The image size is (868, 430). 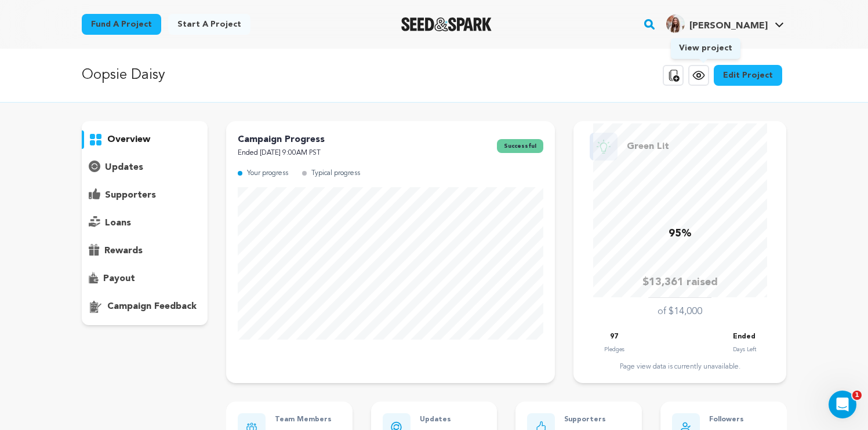 I want to click on p: rewards, so click(x=124, y=251).